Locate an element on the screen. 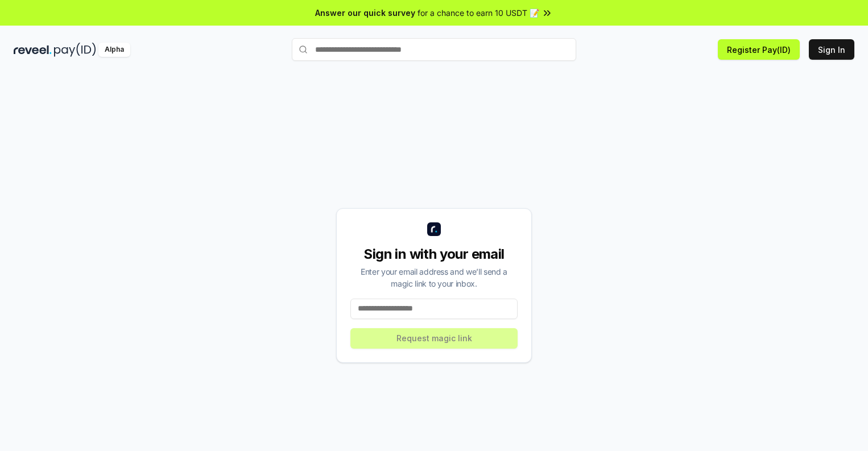 The width and height of the screenshot is (868, 451). button: Register Pay(ID) is located at coordinates (759, 50).